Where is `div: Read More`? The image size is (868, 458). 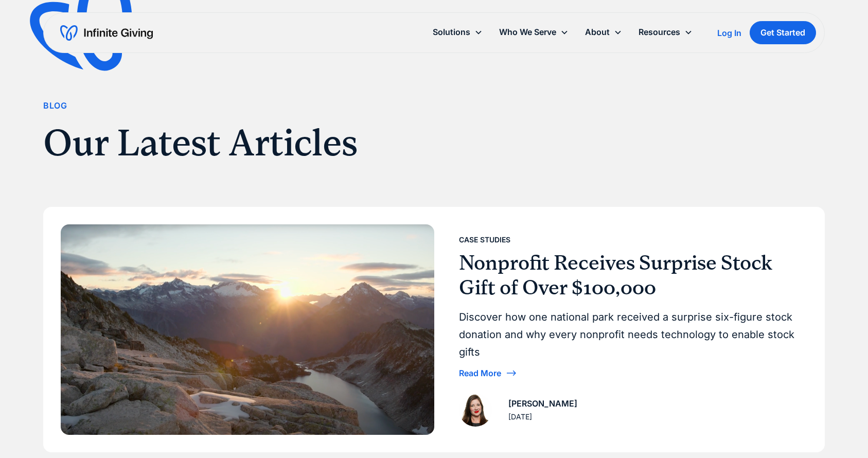
div: Read More is located at coordinates (480, 373).